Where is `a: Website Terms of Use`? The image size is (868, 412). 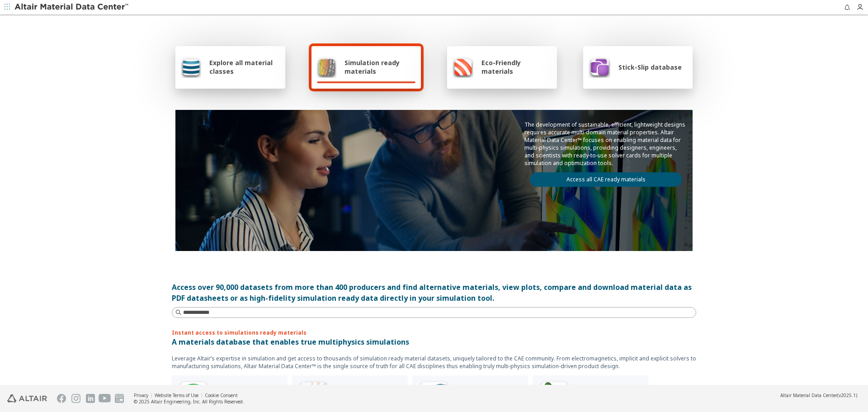 a: Website Terms of Use is located at coordinates (177, 396).